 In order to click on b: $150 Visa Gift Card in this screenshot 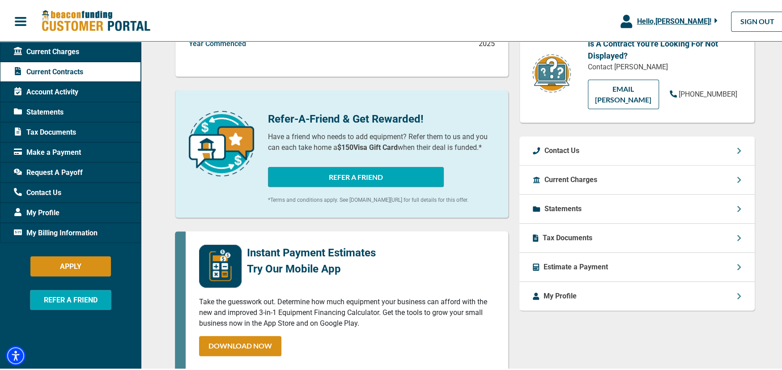, I will do `click(367, 146)`.